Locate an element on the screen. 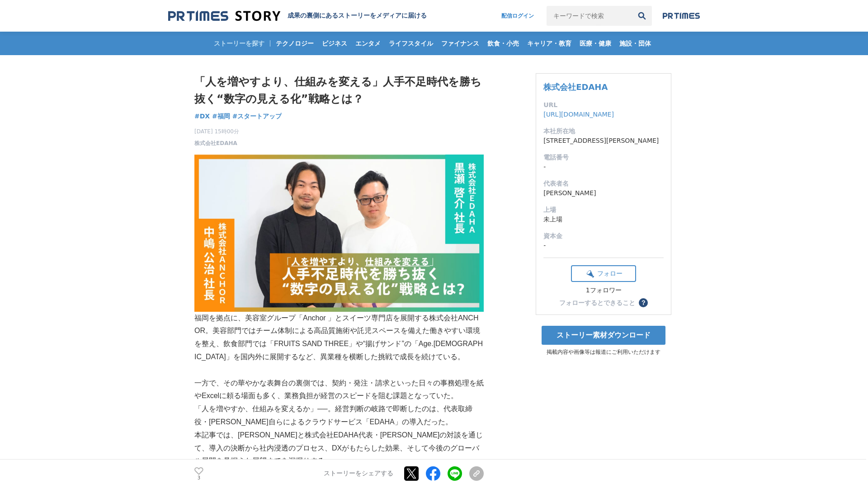 This screenshot has height=488, width=868. span: 飲食・小売 is located at coordinates (503, 43).